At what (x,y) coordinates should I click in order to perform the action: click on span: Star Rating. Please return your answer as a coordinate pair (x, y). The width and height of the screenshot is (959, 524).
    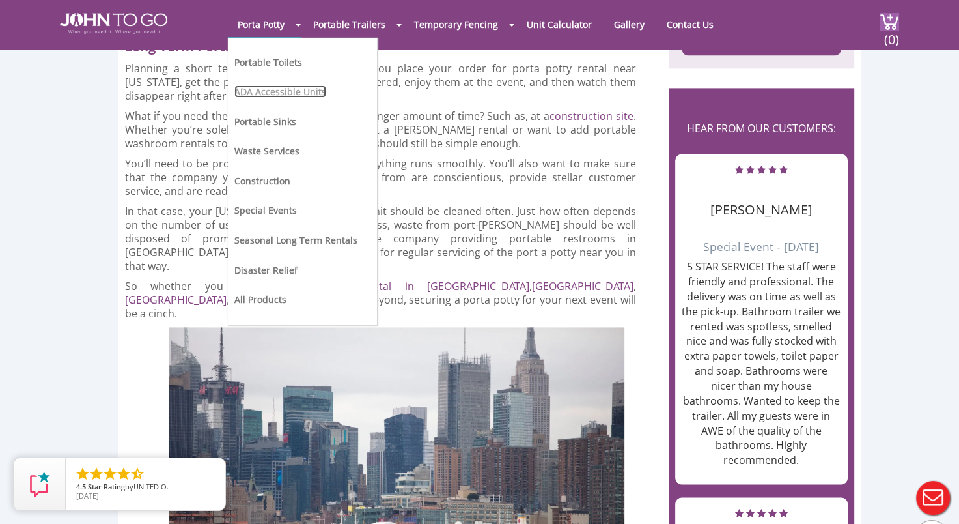
    Looking at the image, I should click on (106, 486).